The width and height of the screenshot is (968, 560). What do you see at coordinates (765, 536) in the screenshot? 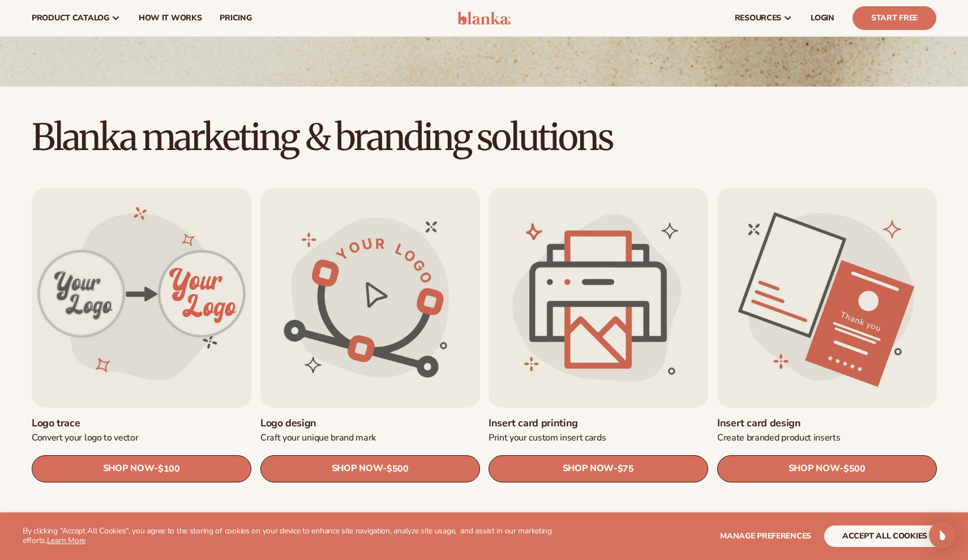
I see `button: Manage preferences` at bounding box center [765, 536].